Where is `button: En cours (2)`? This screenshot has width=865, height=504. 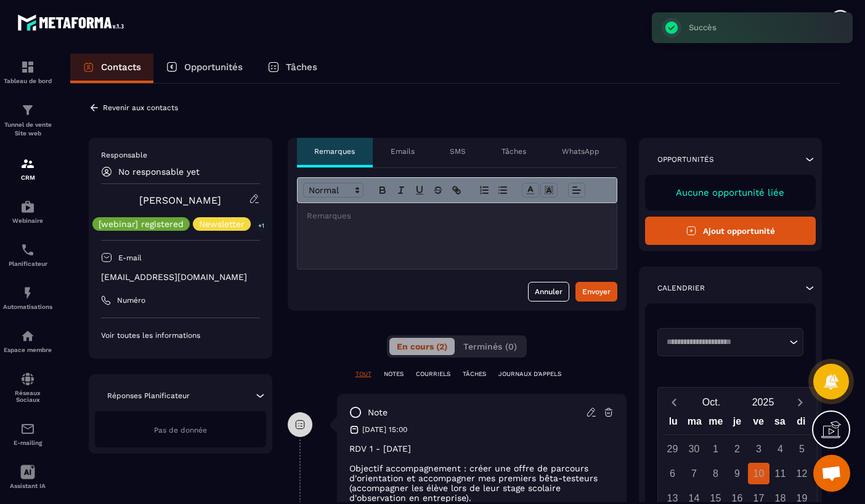
button: En cours (2) is located at coordinates (422, 346).